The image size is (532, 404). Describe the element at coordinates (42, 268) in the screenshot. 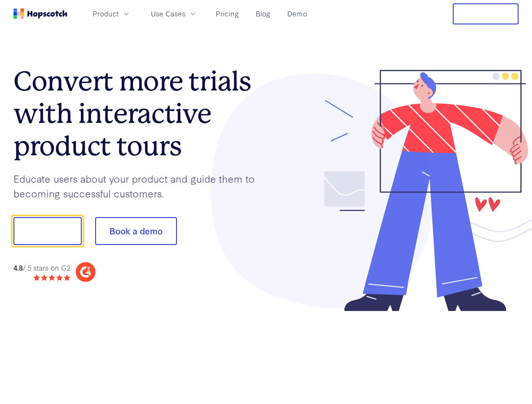

I see `div: / 5 stars on G2` at that location.